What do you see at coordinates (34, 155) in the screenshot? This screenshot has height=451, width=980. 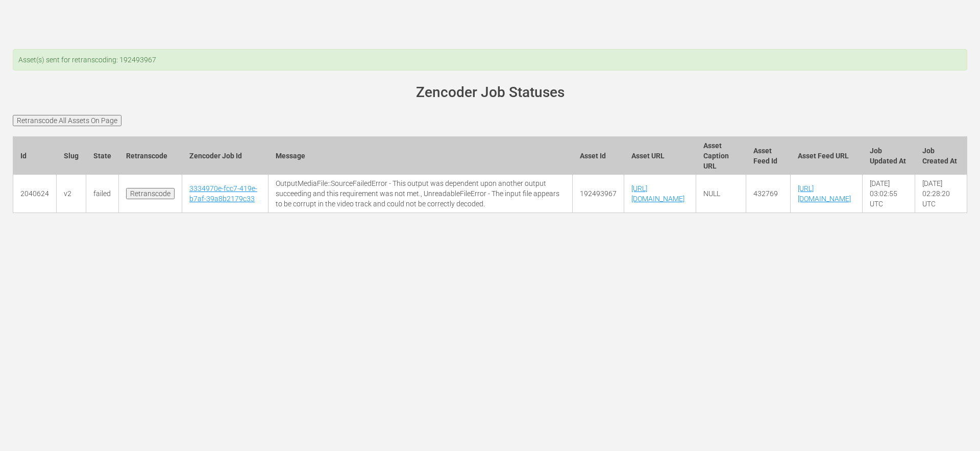 I see `th: Id` at bounding box center [34, 155].